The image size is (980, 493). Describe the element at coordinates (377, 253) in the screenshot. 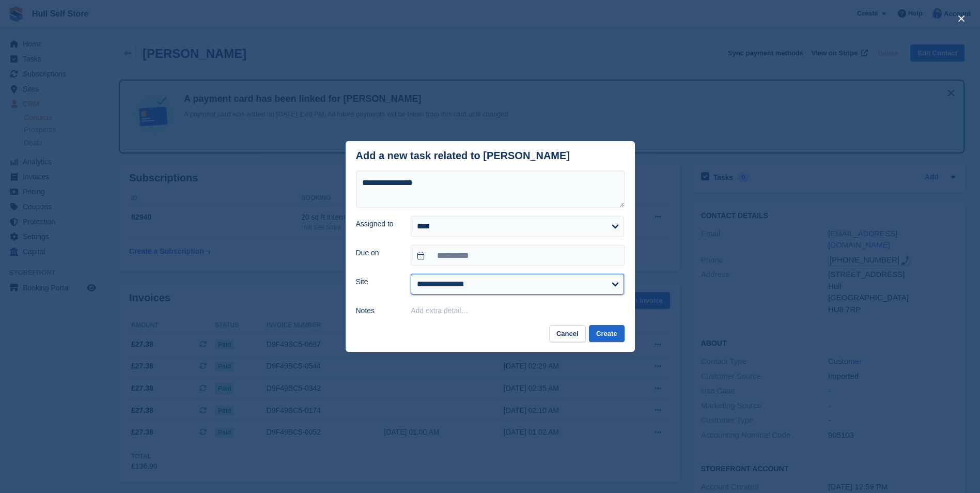

I see `label: Due on` at that location.